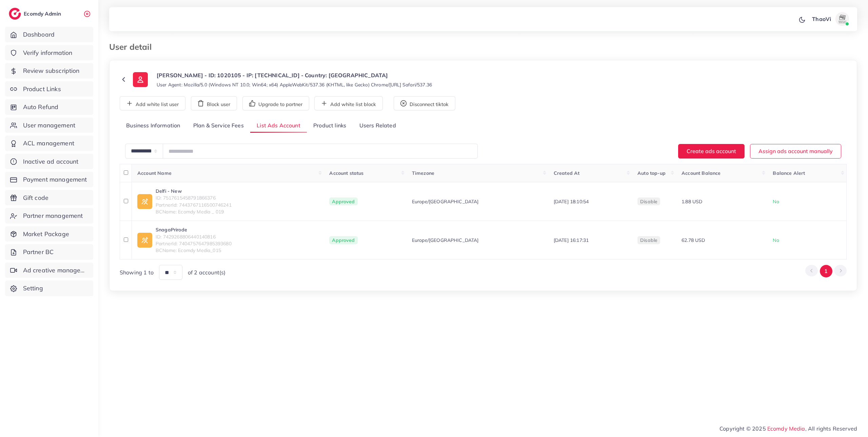 This screenshot has width=868, height=437. I want to click on img: ic-user-info.36bf1079.svg, so click(140, 79).